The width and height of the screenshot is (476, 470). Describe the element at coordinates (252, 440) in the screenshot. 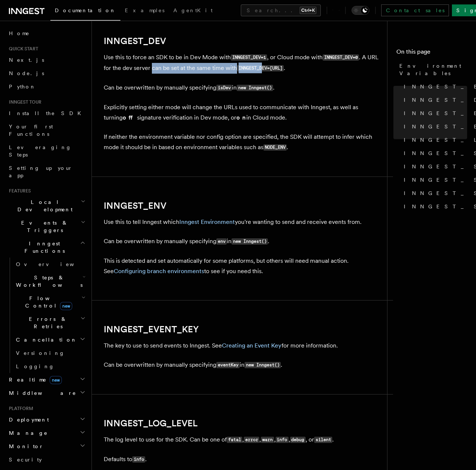

I see `code: error` at that location.